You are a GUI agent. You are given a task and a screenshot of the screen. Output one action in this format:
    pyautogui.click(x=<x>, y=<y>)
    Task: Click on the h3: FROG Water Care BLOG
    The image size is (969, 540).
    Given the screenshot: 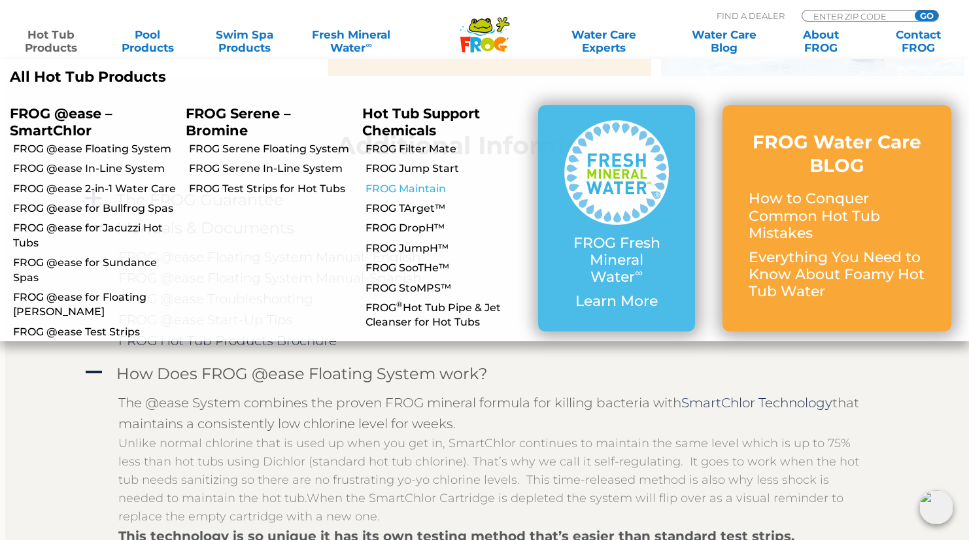 What is the action you would take?
    pyautogui.click(x=837, y=154)
    